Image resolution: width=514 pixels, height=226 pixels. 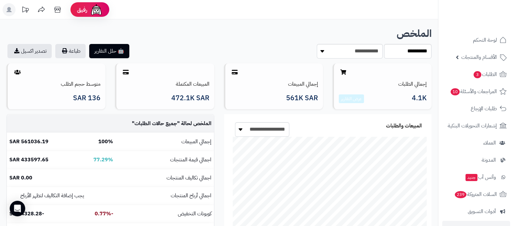 I want to click on div: Open Intercom Messenger, so click(x=17, y=209).